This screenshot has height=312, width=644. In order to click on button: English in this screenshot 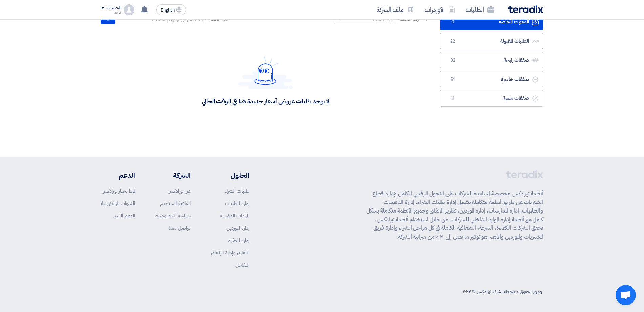, I will do `click(171, 10)`.